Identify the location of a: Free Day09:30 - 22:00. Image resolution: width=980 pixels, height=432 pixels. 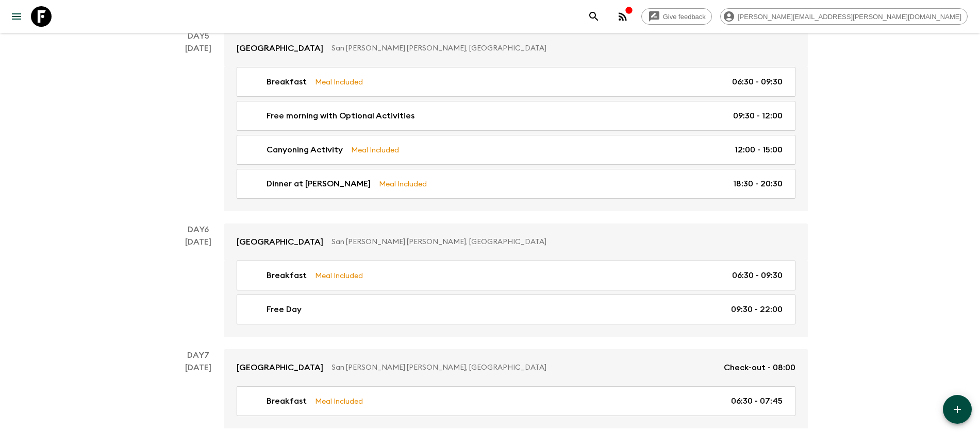
(516, 309).